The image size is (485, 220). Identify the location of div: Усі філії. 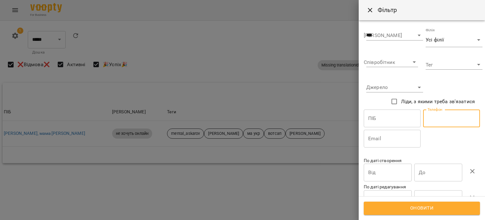
(454, 40).